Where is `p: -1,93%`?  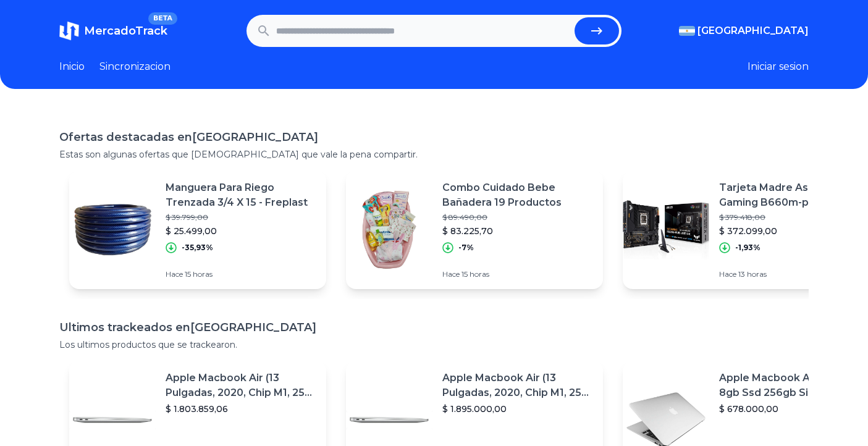 p: -1,93% is located at coordinates (747, 248).